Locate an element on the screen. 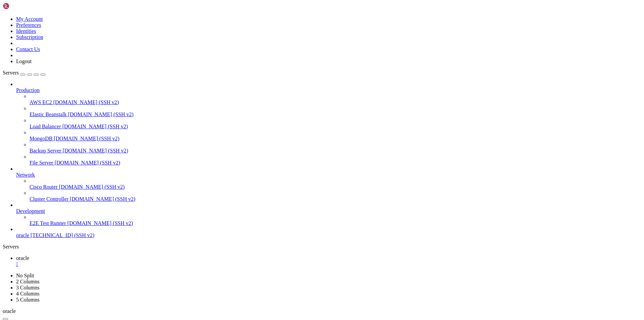 This screenshot has height=320, width=644. a: Identities is located at coordinates (26, 31).